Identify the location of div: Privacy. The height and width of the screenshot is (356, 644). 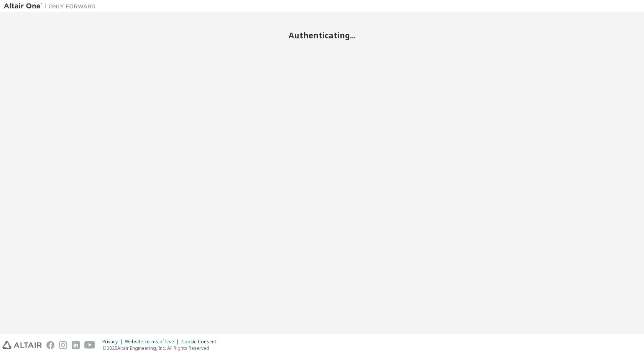
(113, 342).